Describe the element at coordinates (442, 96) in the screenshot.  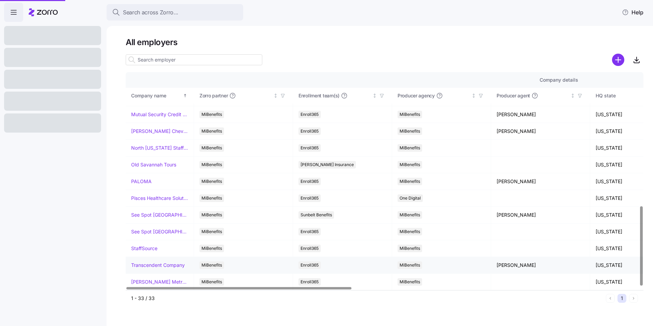
I see `th: Producer agencyNot sorted` at that location.